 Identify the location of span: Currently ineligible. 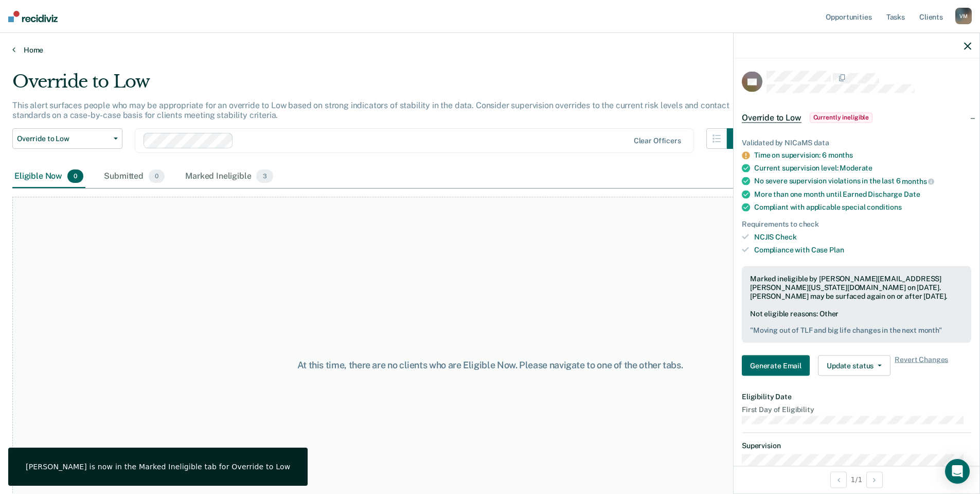
(841, 117).